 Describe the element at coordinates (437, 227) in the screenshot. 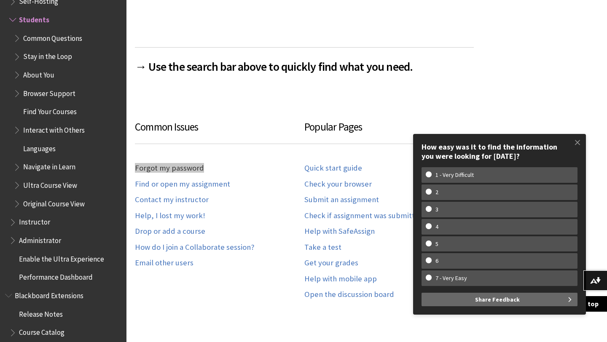

I see `w-span: 4` at that location.